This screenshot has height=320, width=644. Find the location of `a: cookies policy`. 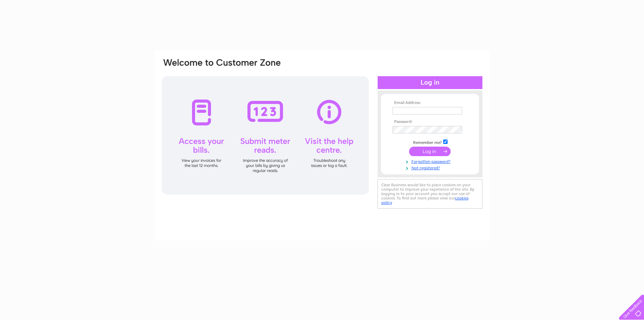

a: cookies policy is located at coordinates (425, 200).